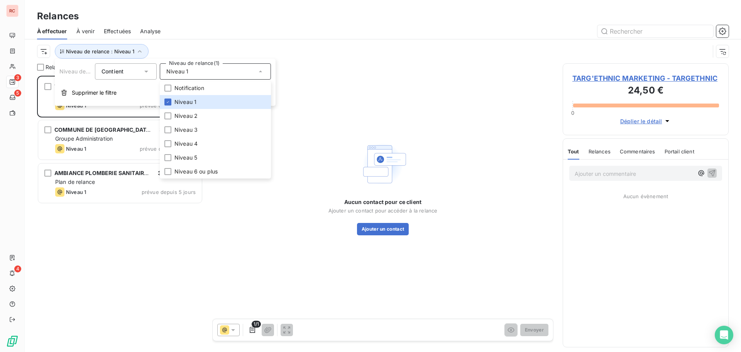 The width and height of the screenshot is (741, 352). I want to click on button: Ajouter un contact, so click(383, 229).